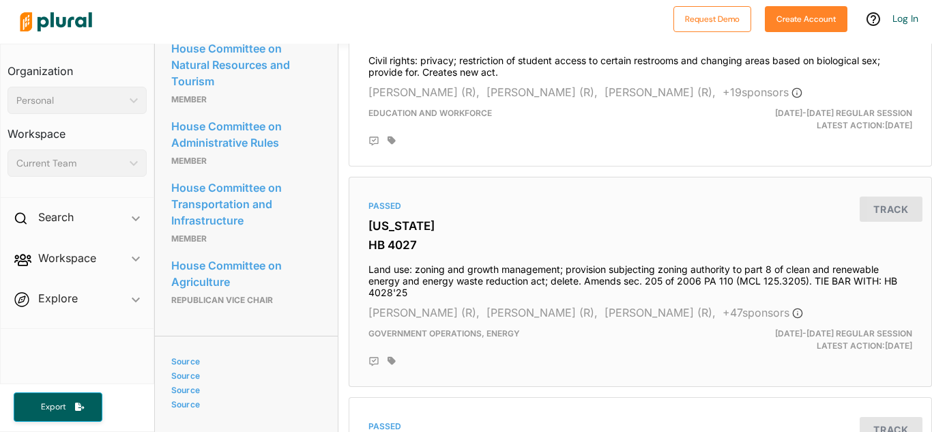  What do you see at coordinates (77, 129) in the screenshot?
I see `h3: Workspace` at bounding box center [77, 129].